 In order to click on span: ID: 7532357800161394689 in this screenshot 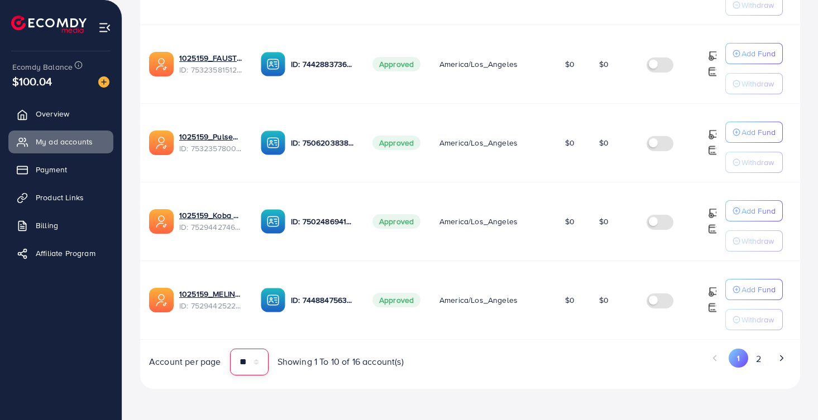, I will do `click(211, 148)`.